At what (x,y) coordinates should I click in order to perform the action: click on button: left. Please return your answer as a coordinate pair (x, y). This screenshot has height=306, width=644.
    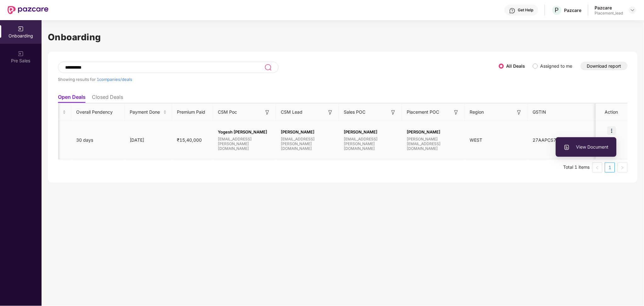
    Looking at the image, I should click on (597, 167).